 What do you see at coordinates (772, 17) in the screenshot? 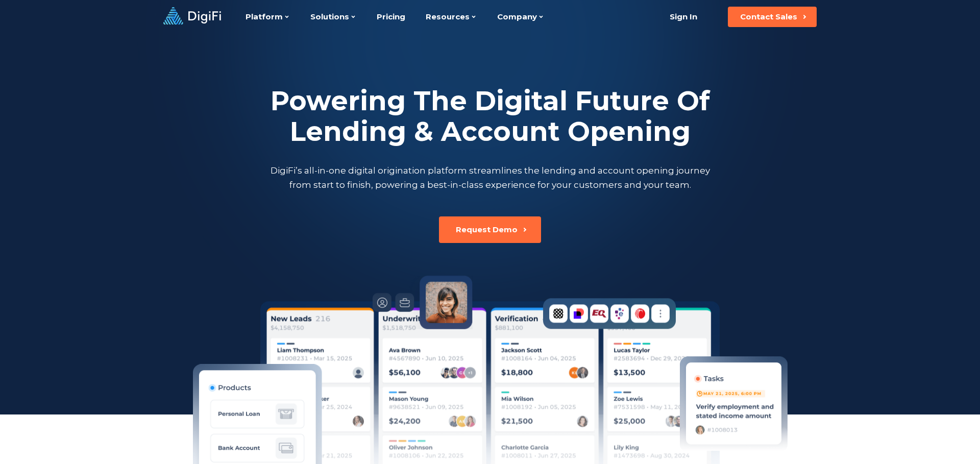
I see `a: Contact Sales` at bounding box center [772, 17].